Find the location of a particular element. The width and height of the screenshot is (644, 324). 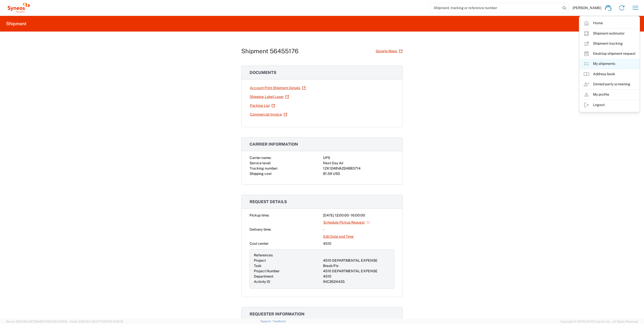

a: Packing List is located at coordinates (263, 105).